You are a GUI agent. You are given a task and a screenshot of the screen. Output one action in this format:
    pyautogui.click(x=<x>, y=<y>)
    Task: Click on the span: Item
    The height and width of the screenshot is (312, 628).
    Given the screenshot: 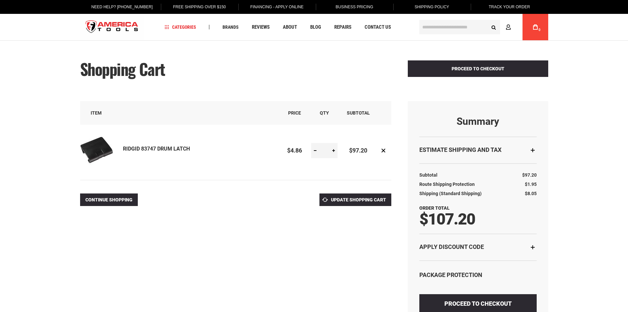 What is the action you would take?
    pyautogui.click(x=96, y=113)
    